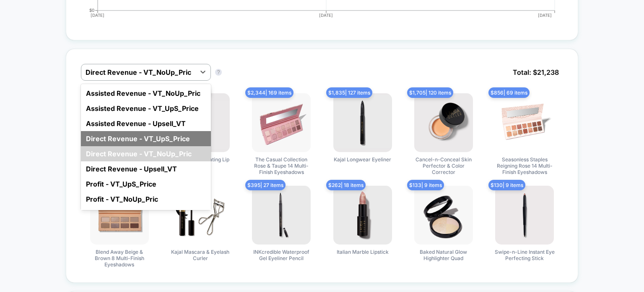  What do you see at coordinates (281, 123) in the screenshot?
I see `img: The Casual Collection Rose & Taupe 14 Multi-Finish Eyeshadows` at bounding box center [281, 123].